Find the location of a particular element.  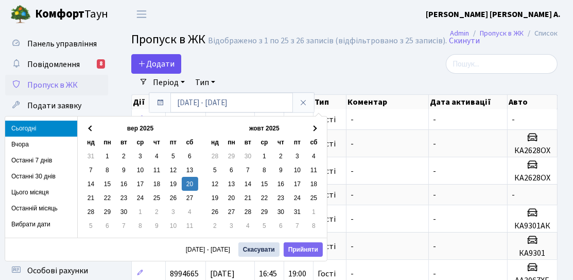

th: Дії is located at coordinates (149, 102).